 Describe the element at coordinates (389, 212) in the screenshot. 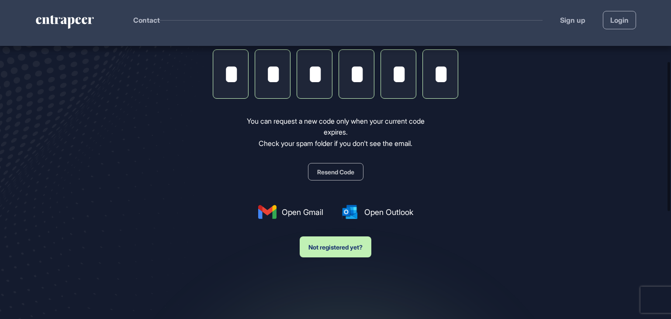

I see `span: Open Outlook` at that location.